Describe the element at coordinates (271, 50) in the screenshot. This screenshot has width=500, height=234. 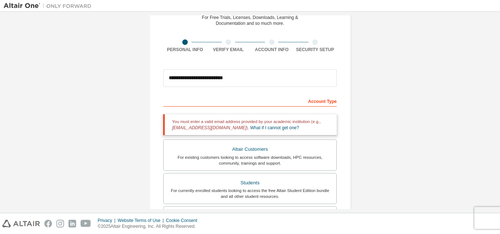
I see `div: Account Info` at that location.